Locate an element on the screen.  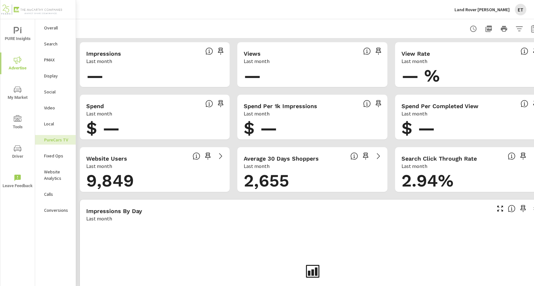
h5: Spend Per 1k Impressions is located at coordinates (280, 106).